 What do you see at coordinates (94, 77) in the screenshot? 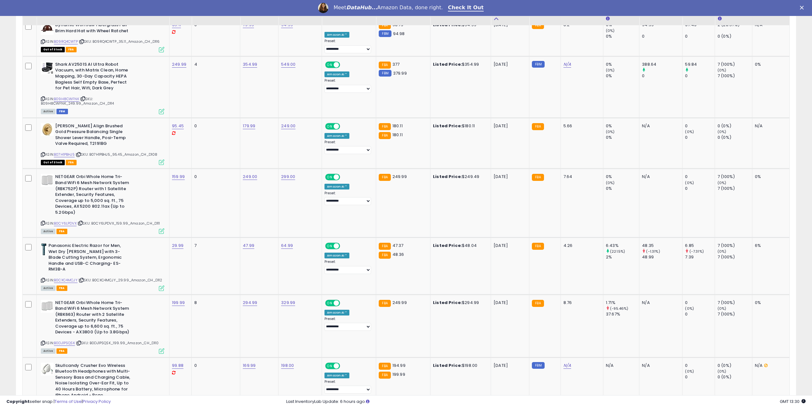
I see `b: Shark AV2501S AI Ultra Robot Vacuum, with Matrix Clean, Home Mapping, 30-Day Capacity HEPA Bagles...` at bounding box center [94, 77].